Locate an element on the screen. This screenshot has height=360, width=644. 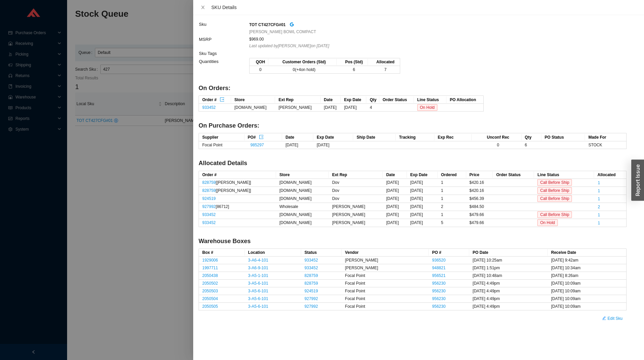
a: 3-A5-1-101 is located at coordinates (258, 276).